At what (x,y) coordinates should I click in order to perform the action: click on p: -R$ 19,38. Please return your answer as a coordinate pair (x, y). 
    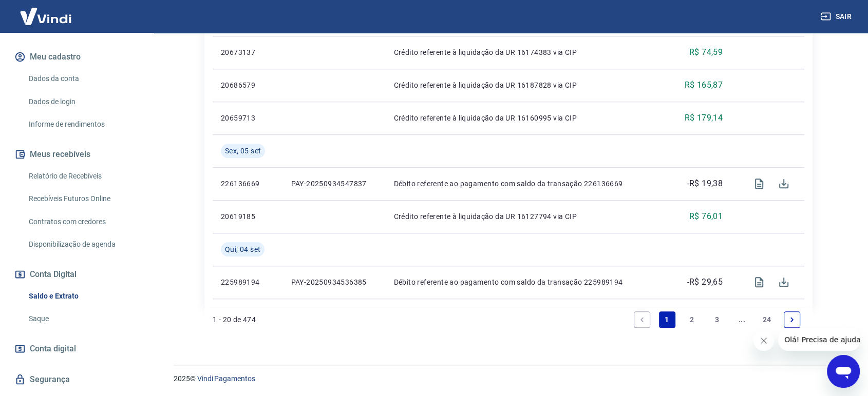
    Looking at the image, I should click on (705, 184).